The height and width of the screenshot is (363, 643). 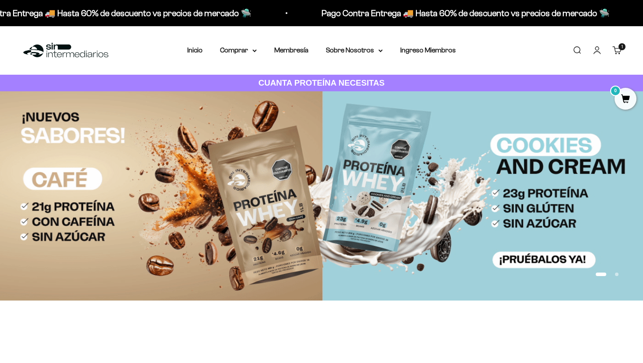 I want to click on a: Ingreso Miembros, so click(x=427, y=50).